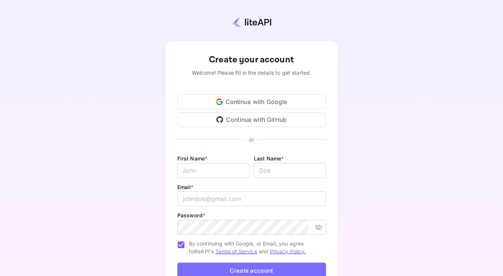  I want to click on img: liteapi, so click(251, 22).